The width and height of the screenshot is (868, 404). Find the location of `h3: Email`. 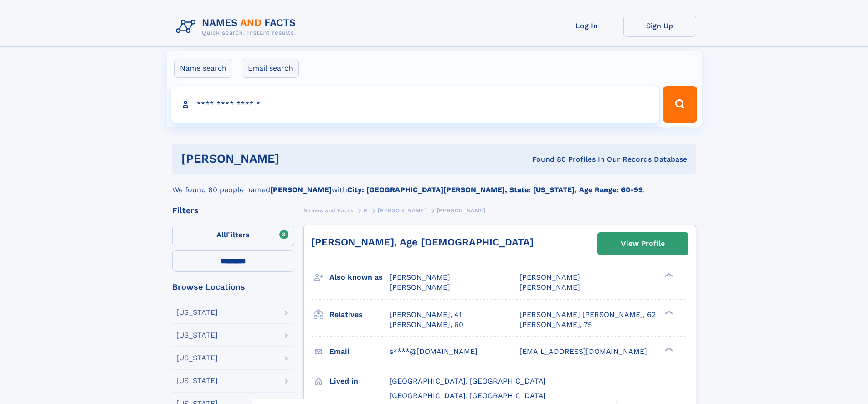

h3: Email is located at coordinates (360, 352).